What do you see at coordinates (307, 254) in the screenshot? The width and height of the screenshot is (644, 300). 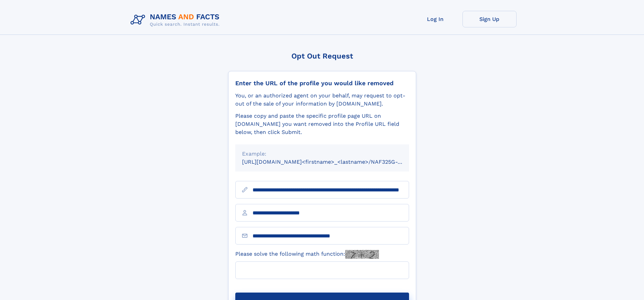 I see `label: Please solve the following math function:` at bounding box center [307, 254].